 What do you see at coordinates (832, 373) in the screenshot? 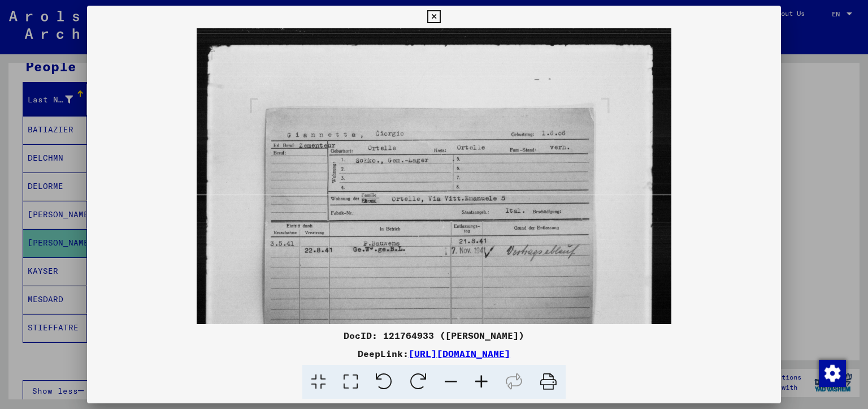
I see `div: Change consent` at bounding box center [832, 373].